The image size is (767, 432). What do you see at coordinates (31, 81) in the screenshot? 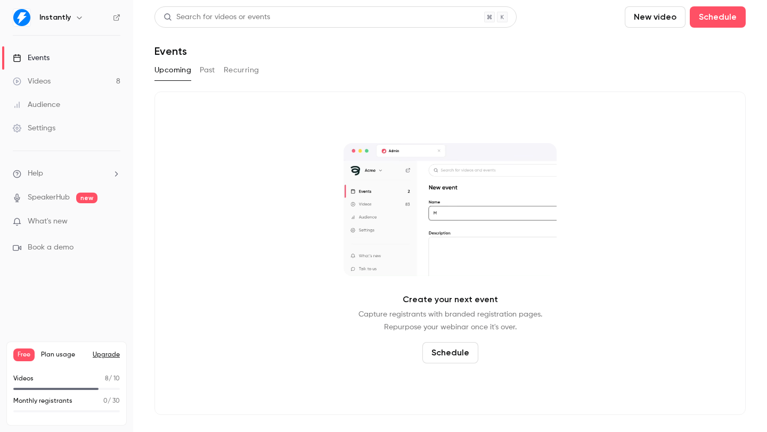
I see `div: Videos` at bounding box center [31, 81].